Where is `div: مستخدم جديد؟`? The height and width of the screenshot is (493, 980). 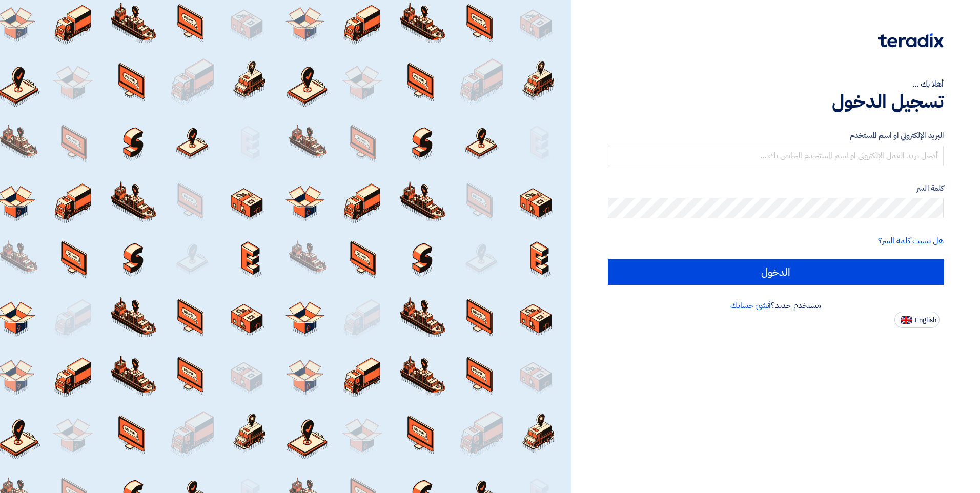
div: مستخدم جديد؟ is located at coordinates (775, 306).